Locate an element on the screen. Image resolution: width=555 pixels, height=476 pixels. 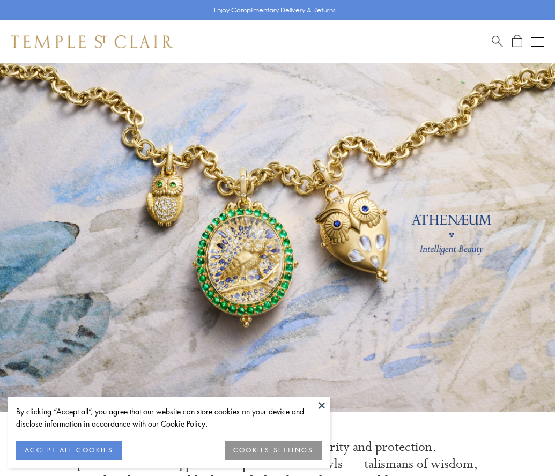
a: Search is located at coordinates (497, 41).